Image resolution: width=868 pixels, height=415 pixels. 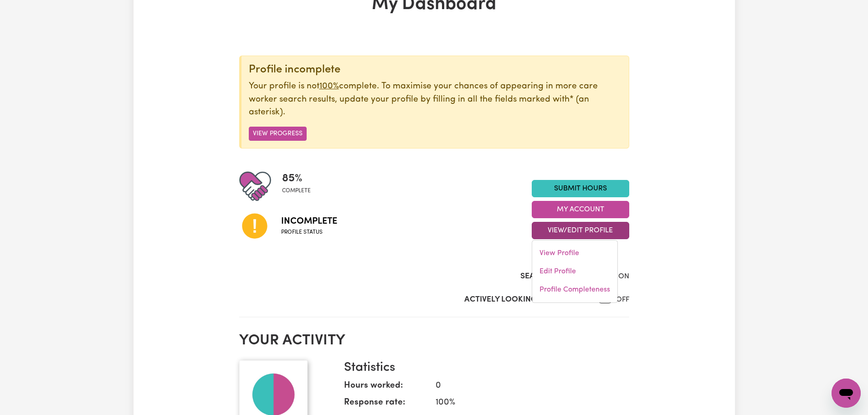 I want to click on button: View Progress, so click(x=277, y=133).